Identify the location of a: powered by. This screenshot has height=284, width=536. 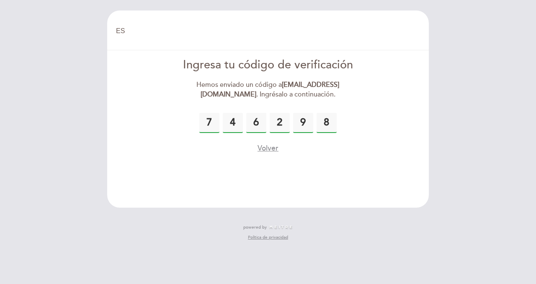
(268, 227).